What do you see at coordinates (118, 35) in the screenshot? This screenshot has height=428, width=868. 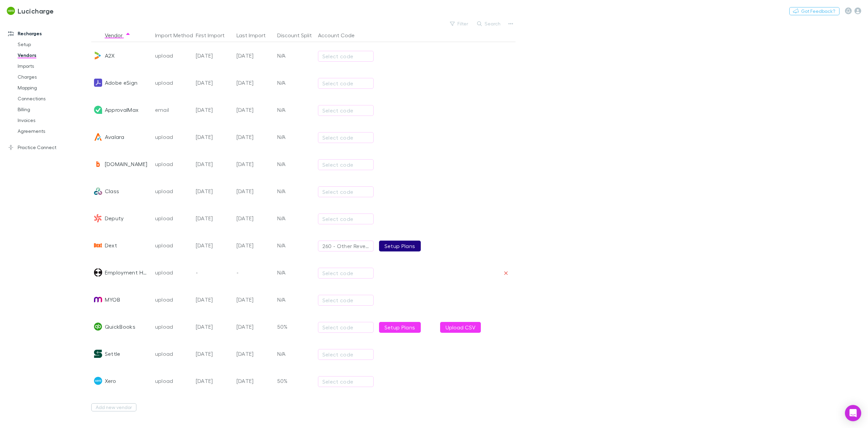 I see `button: Vendor` at bounding box center [118, 35].